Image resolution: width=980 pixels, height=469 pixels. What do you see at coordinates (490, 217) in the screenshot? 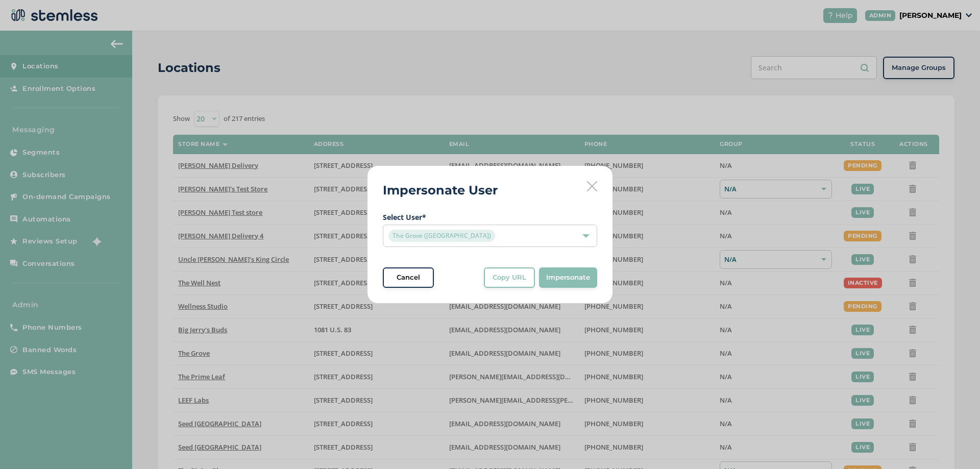
I see `label: Select User` at bounding box center [490, 217].